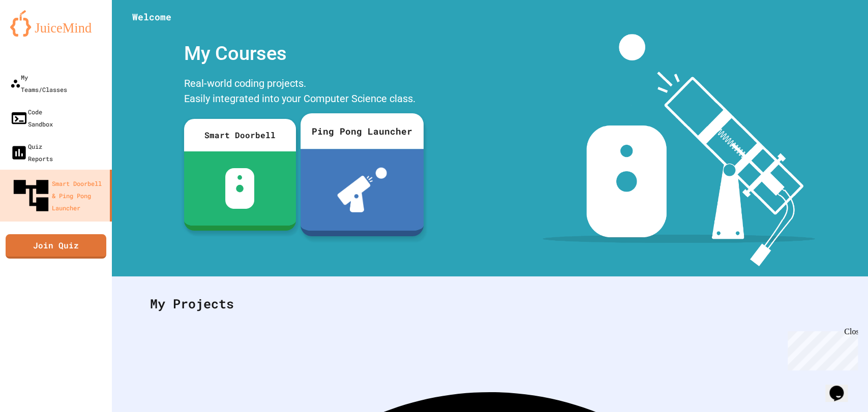 This screenshot has height=412, width=868. I want to click on div: My Teams/Classes, so click(38, 83).